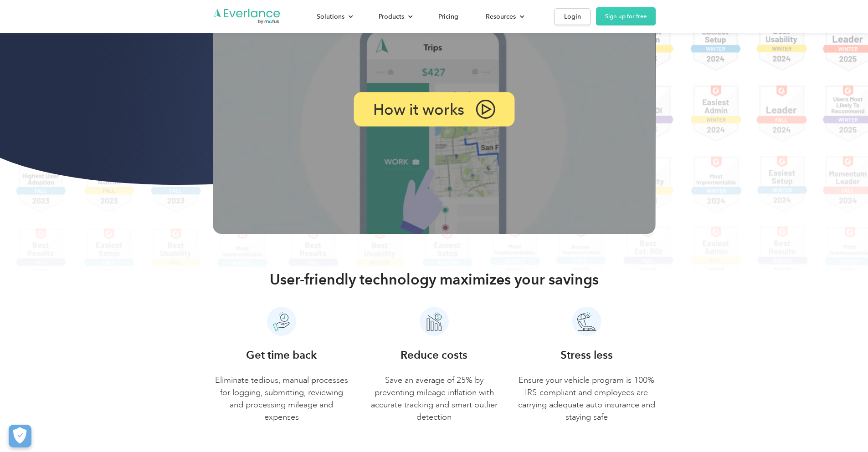 The image size is (868, 452). Describe the element at coordinates (586, 355) in the screenshot. I see `h3: Stress less` at that location.